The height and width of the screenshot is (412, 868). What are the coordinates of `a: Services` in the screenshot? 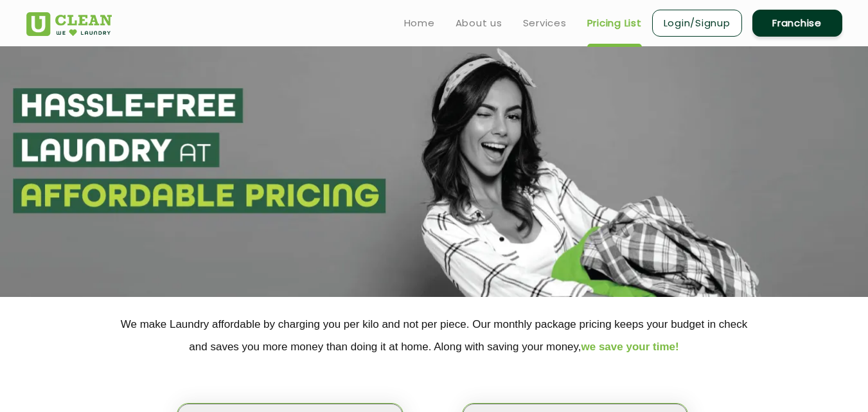 It's located at (545, 23).